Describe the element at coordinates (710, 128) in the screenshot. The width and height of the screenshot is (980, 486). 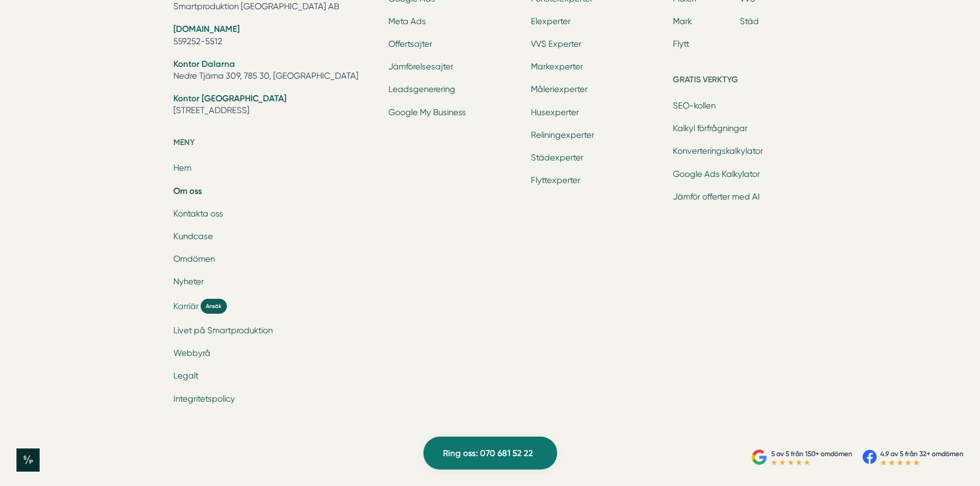
I see `a: Kalkyl förfrågningar` at that location.